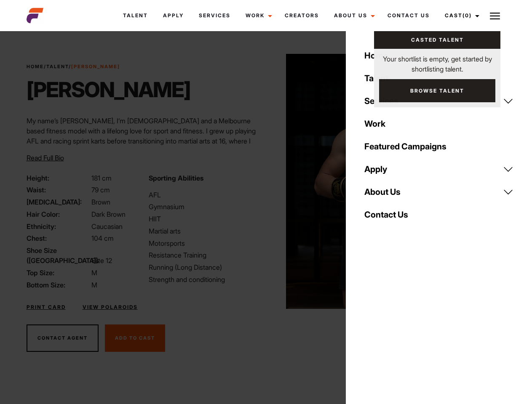 This screenshot has height=404, width=532. What do you see at coordinates (101, 190) in the screenshot?
I see `span: 79 cm` at bounding box center [101, 190].